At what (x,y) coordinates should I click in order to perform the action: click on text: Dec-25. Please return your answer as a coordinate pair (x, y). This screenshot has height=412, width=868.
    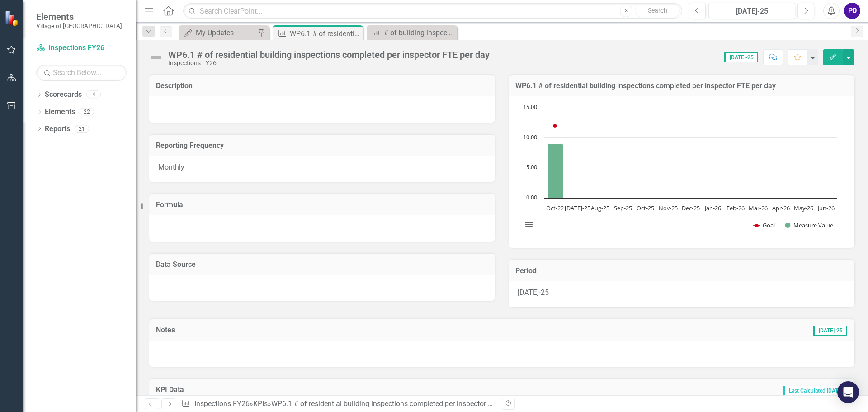
    Looking at the image, I should click on (691, 208).